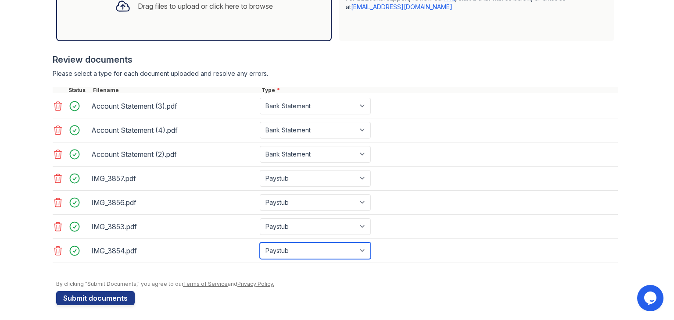 The height and width of the screenshot is (320, 674). I want to click on div: Account Statement (3).pdf, so click(174, 106).